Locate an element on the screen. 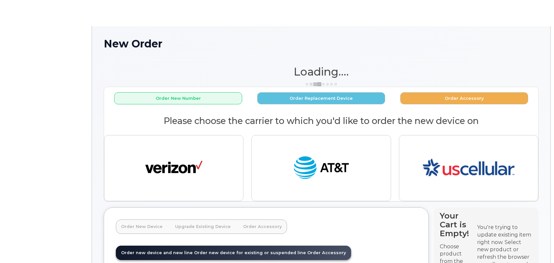 The height and width of the screenshot is (263, 554). h1: New Order is located at coordinates (321, 44).